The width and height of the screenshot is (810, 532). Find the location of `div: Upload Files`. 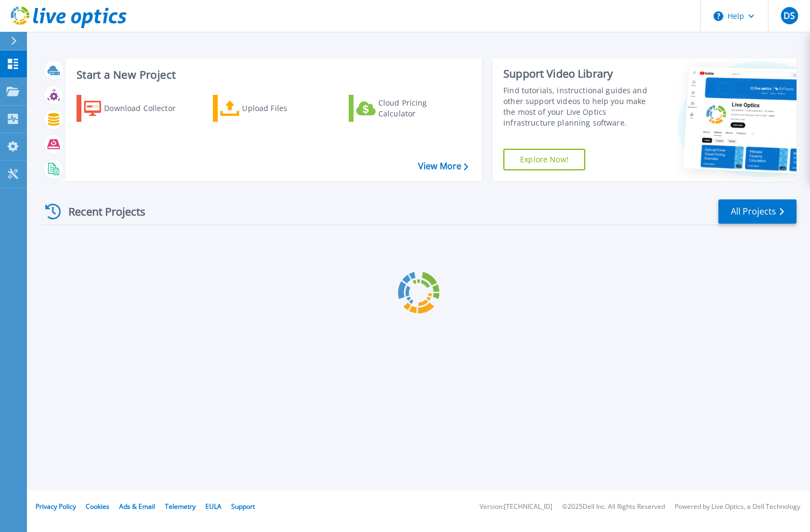

div: Upload Files is located at coordinates (285, 109).